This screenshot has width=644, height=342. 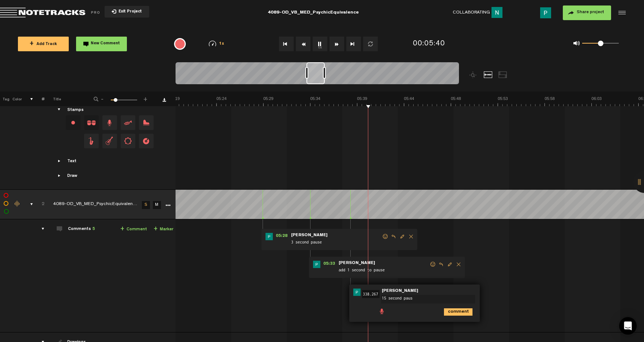 I want to click on a: More, so click(x=168, y=205).